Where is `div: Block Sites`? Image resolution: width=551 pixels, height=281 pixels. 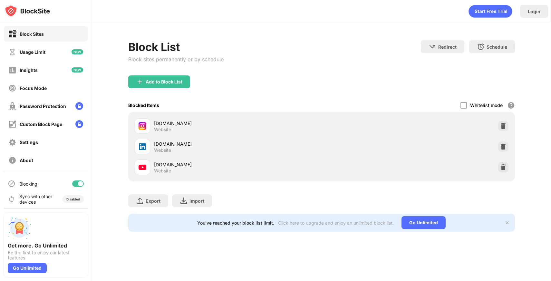 div: Block Sites is located at coordinates (32, 34).